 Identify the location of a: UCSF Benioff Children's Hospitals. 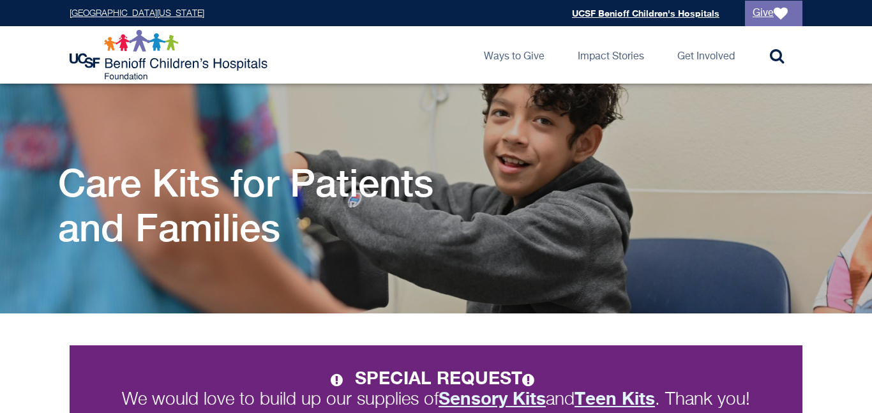
(645, 13).